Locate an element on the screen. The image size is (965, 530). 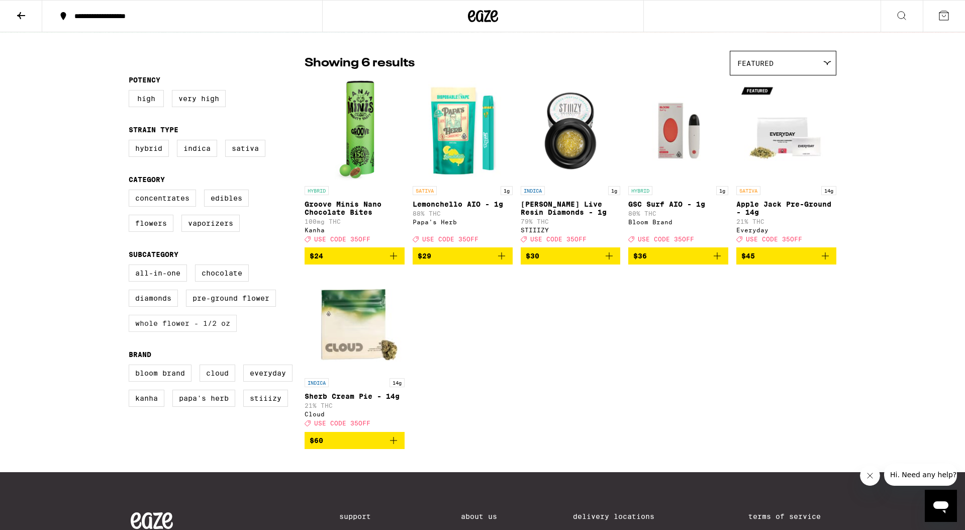
legend: Subcategory is located at coordinates (153, 254).